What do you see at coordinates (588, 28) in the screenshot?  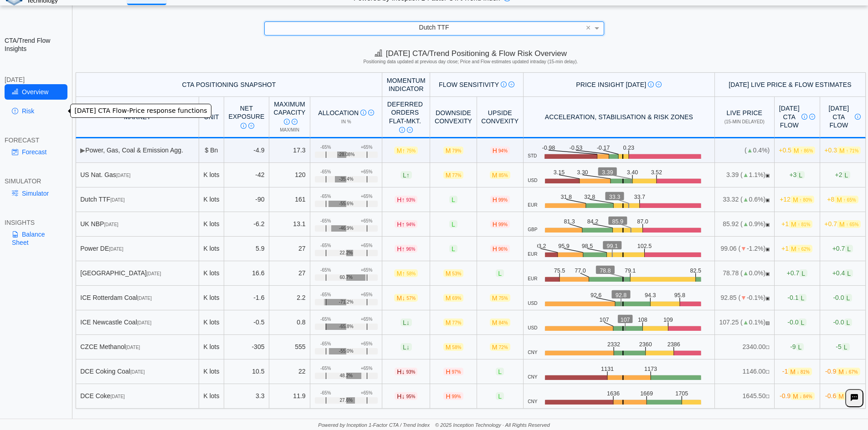 I see `span: Clear value` at bounding box center [588, 28].